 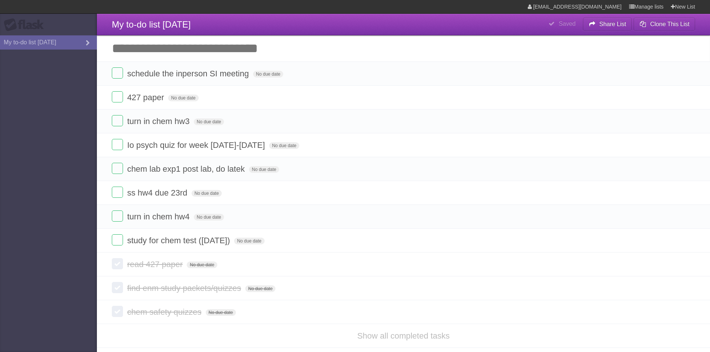 I want to click on span: ss hw4 due 23rd, so click(x=158, y=193).